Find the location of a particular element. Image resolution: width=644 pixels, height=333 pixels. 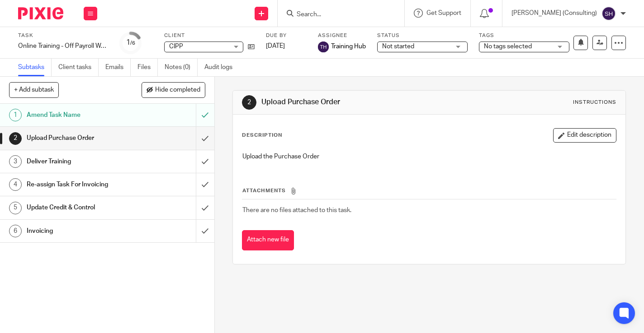

p: Upload the Purchase Order is located at coordinates (429, 157).